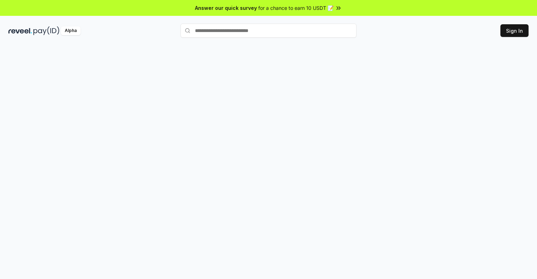  I want to click on button: Sign In, so click(515, 31).